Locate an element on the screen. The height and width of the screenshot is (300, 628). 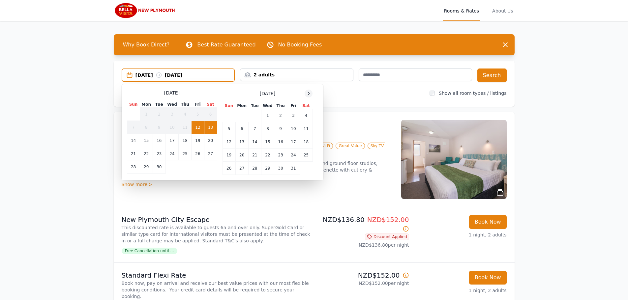
p: Book now, pay on arrival and receive our best value prices with our most flexible booking conditi... is located at coordinates (216, 290).